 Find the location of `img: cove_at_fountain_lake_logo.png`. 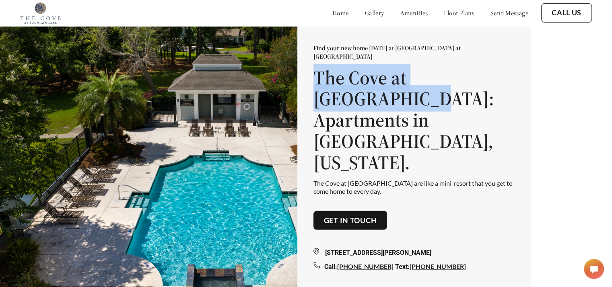

img: cove_at_fountain_lake_logo.png is located at coordinates (40, 13).